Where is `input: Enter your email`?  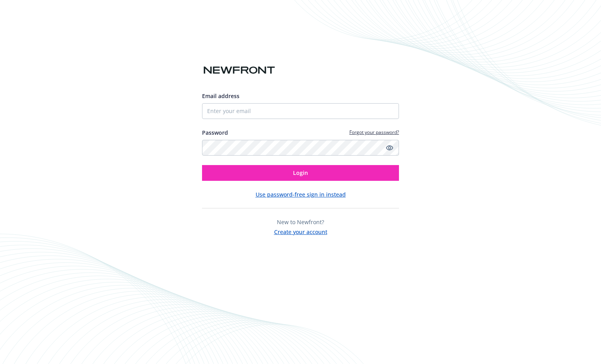
input: Enter your email is located at coordinates (300, 111).